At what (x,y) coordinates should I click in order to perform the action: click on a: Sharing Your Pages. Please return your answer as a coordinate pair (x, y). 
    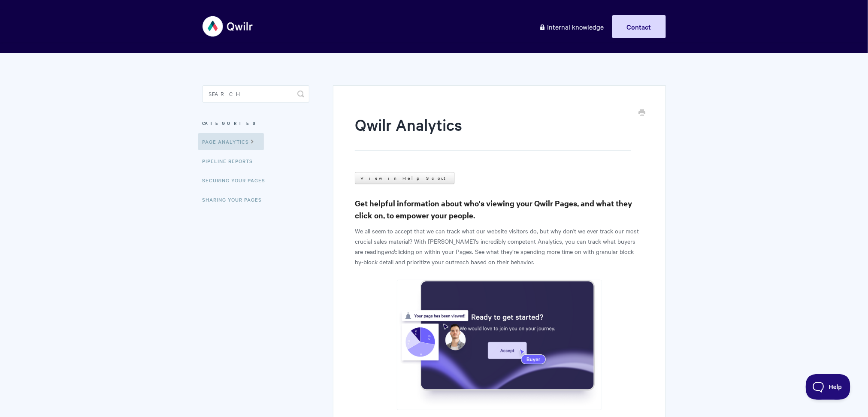
    Looking at the image, I should click on (236, 200).